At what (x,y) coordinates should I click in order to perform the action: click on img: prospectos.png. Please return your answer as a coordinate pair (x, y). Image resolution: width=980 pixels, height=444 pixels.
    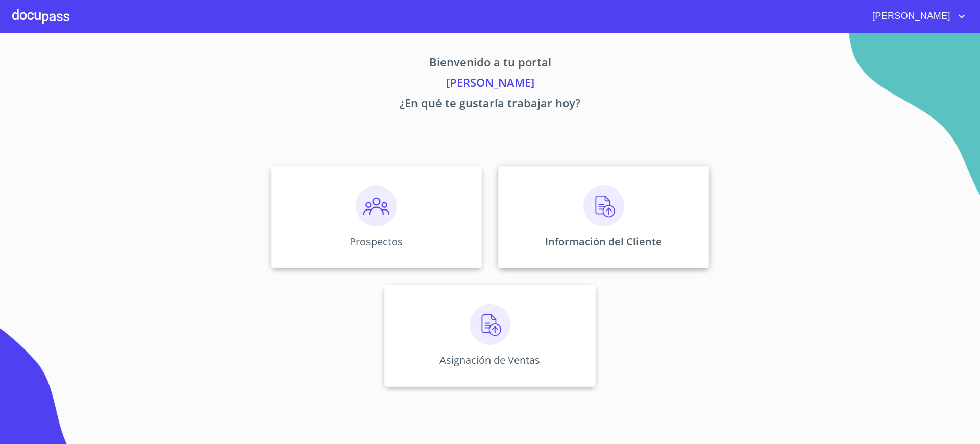
    Looking at the image, I should click on (377, 206).